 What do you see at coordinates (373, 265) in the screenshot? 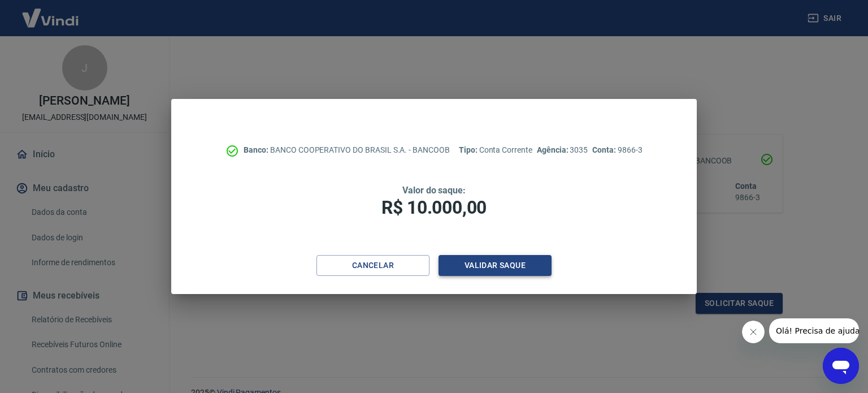
I see `button: Cancelar` at bounding box center [373, 265].